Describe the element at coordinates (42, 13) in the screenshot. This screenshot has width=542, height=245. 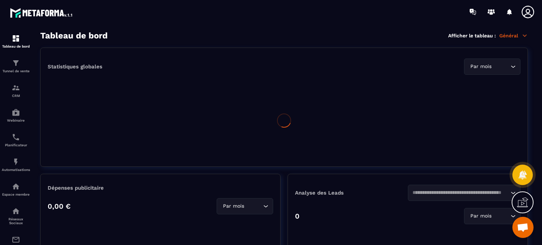
I see `img: logo` at that location.